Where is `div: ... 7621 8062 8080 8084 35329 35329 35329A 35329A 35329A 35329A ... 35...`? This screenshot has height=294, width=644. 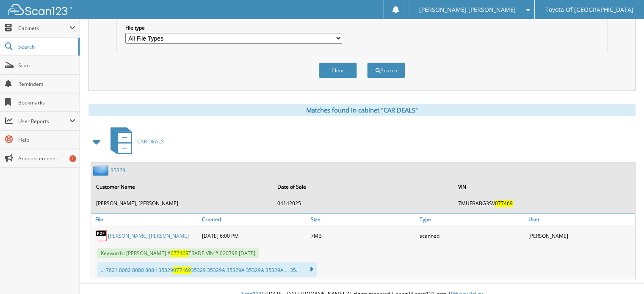
div: ... 7621 8062 8080 8084 35329 35329 35329A 35329A 35329A 35329A ... 35... is located at coordinates (207, 269).